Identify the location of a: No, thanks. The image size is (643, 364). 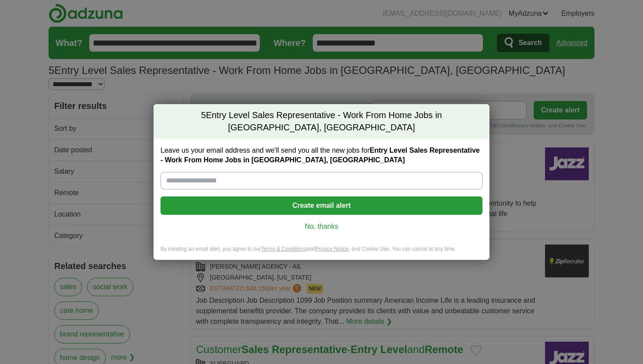
(322, 226).